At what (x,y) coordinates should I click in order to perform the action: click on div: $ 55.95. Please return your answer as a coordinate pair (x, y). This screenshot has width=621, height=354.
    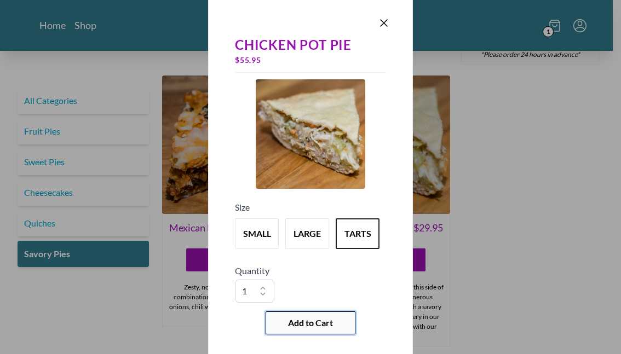
    Looking at the image, I should click on (310, 60).